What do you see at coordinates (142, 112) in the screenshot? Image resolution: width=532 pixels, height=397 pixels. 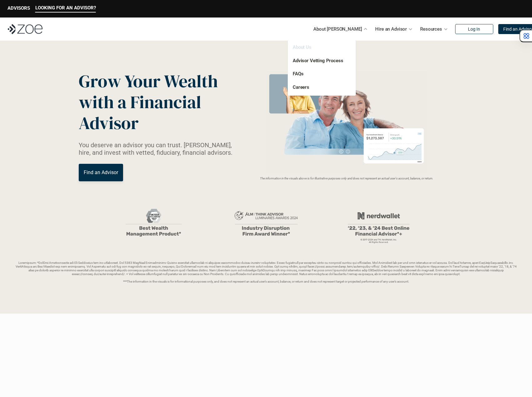 I see `span: with a Financial Advisor` at bounding box center [142, 112].